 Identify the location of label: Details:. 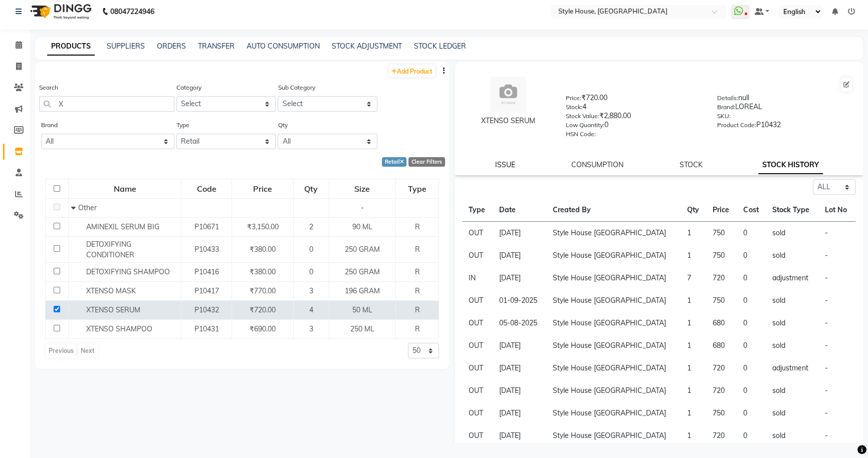
(728, 98).